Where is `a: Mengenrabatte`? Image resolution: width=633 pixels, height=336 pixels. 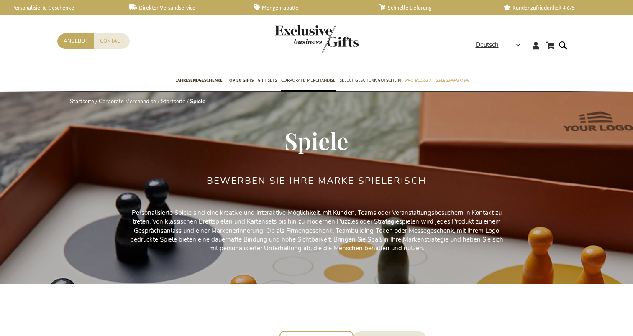 a: Mengenrabatte is located at coordinates (310, 8).